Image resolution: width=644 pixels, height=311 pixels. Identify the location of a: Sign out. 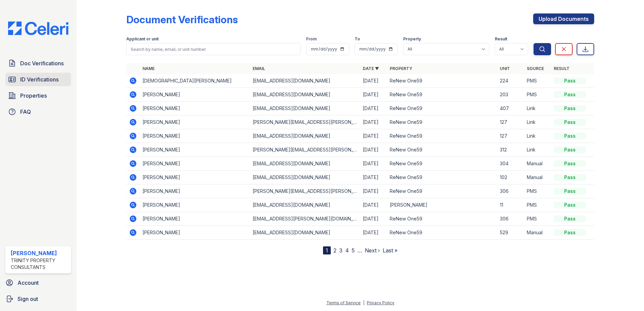
(38, 299).